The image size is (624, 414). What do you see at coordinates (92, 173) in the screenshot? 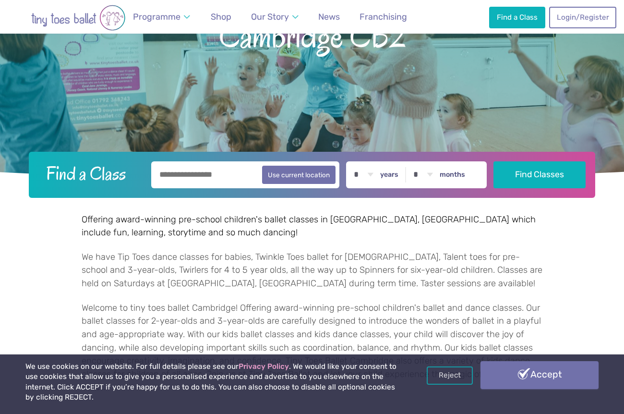
I see `h2: Find a Class` at bounding box center [92, 173].